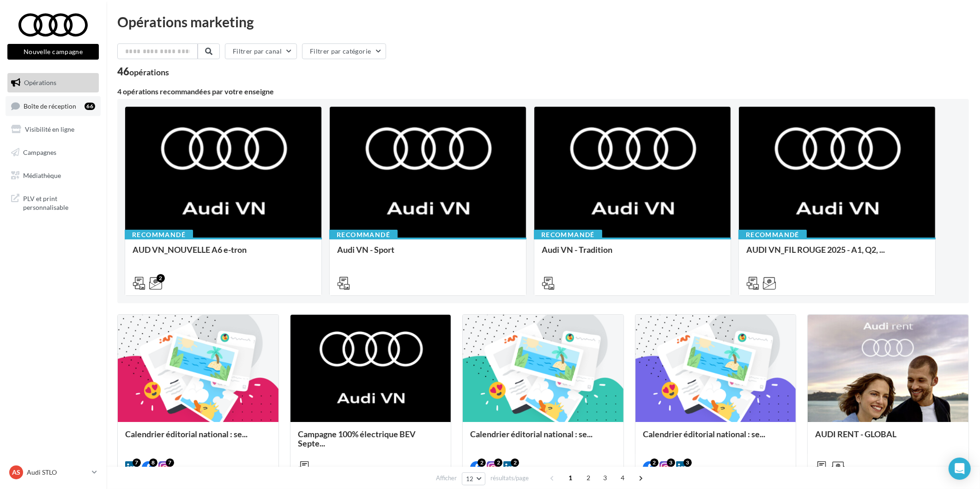  I want to click on a: Visibilité en ligne, so click(53, 129).